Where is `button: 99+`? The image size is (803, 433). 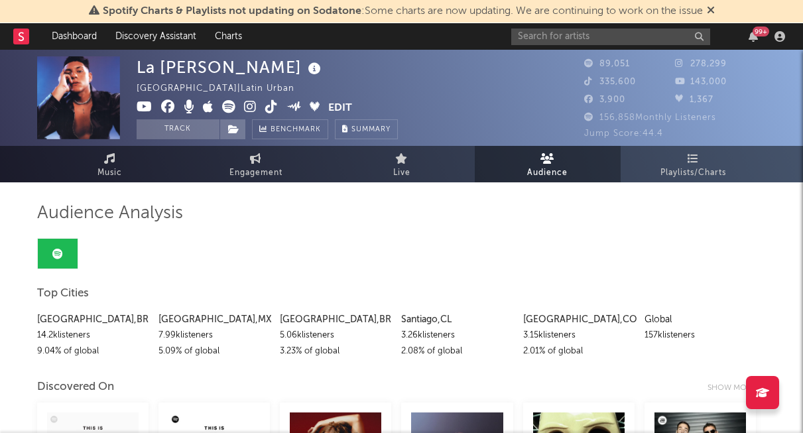
button: 99+ is located at coordinates (754, 36).